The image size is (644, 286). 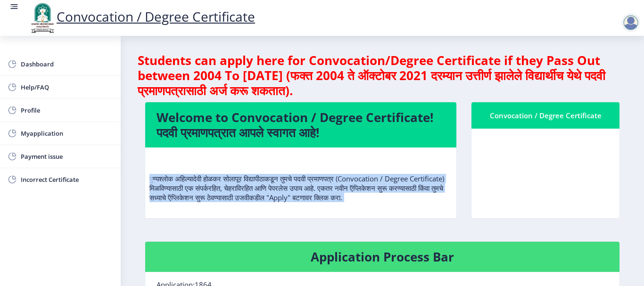 I want to click on span: Payment issue, so click(x=67, y=156).